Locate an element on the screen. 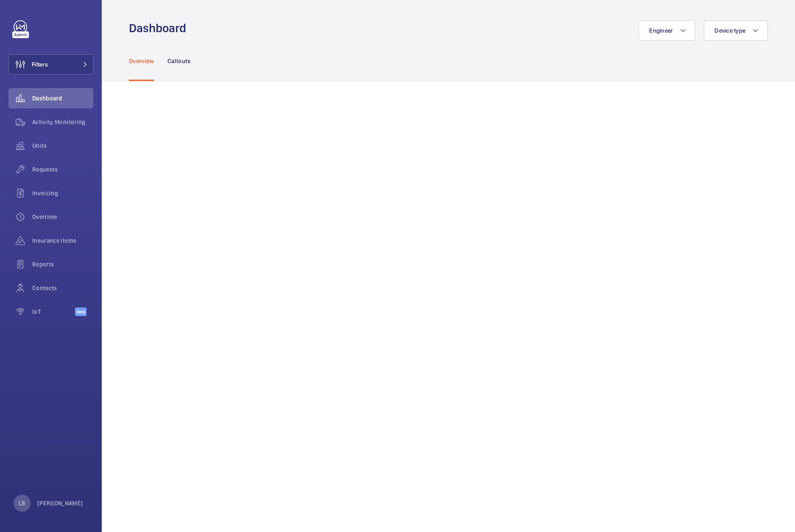 This screenshot has width=795, height=532. h1: Dashboard is located at coordinates (160, 28).